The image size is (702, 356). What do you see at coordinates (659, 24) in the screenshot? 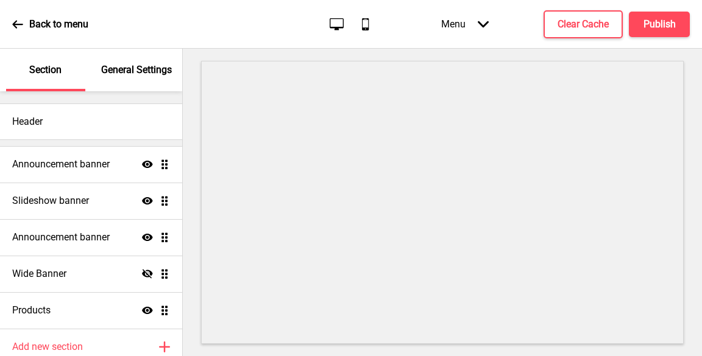
I see `h4: Publish` at bounding box center [659, 24].